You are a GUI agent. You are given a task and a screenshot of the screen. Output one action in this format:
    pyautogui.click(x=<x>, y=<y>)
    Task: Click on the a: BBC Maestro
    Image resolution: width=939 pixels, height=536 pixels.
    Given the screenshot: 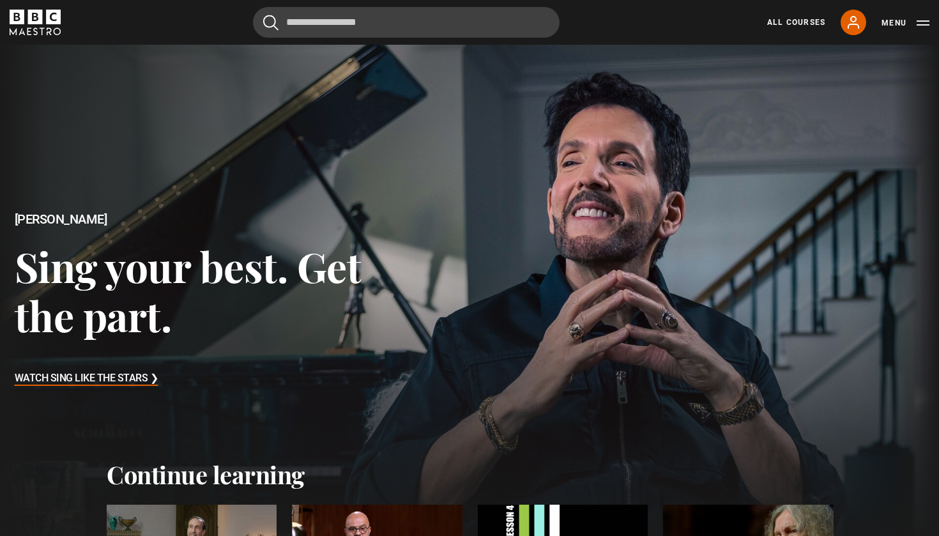 What is the action you would take?
    pyautogui.click(x=35, y=22)
    